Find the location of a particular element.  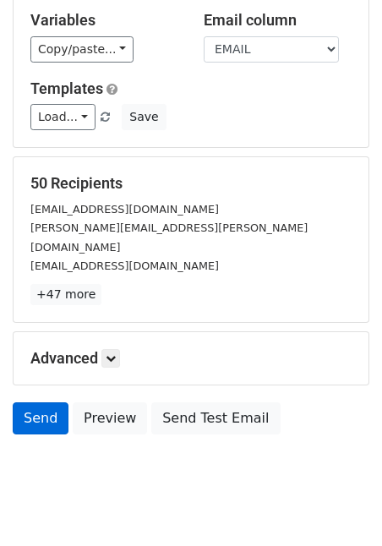

a: +47 more is located at coordinates (66, 294).